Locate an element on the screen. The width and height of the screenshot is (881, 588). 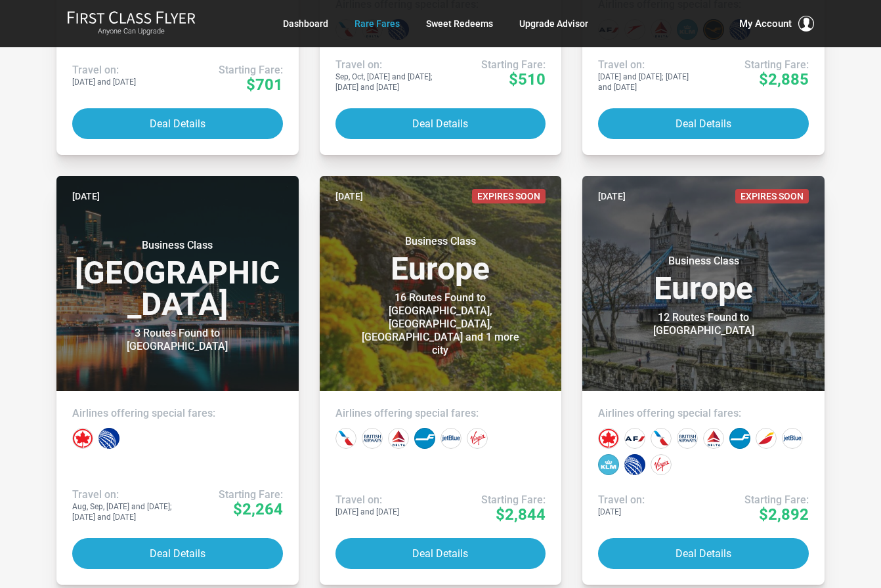
span: My Account is located at coordinates (765, 24).